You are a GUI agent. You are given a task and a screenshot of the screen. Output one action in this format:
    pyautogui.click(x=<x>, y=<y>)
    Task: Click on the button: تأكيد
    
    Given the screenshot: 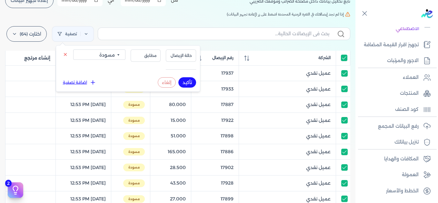 What is the action you would take?
    pyautogui.click(x=187, y=82)
    